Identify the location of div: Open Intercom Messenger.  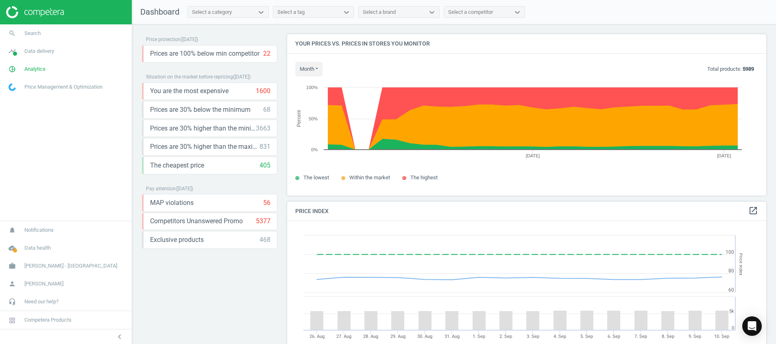
(752, 326).